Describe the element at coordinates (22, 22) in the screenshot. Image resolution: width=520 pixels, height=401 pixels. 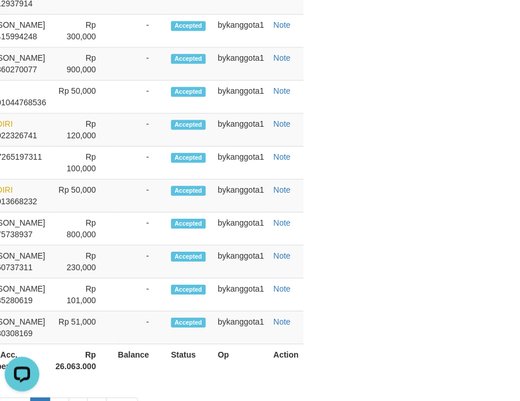
I see `button: Open LiveChat chat widget` at that location.